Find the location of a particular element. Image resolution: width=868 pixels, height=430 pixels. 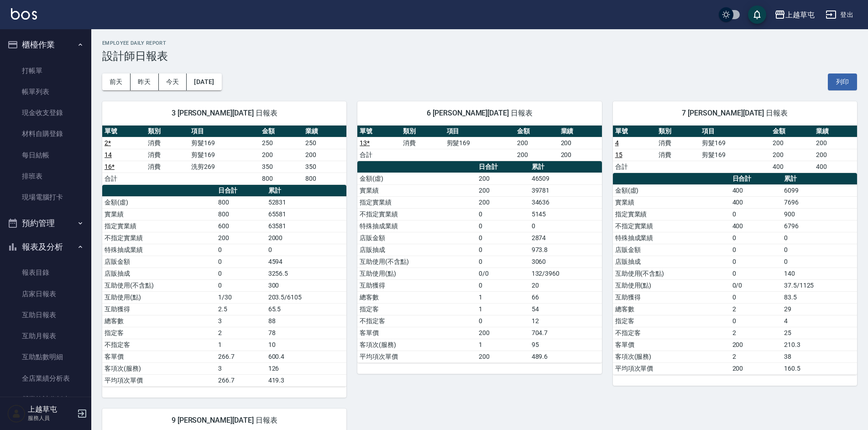

a: 15 is located at coordinates (619, 155).